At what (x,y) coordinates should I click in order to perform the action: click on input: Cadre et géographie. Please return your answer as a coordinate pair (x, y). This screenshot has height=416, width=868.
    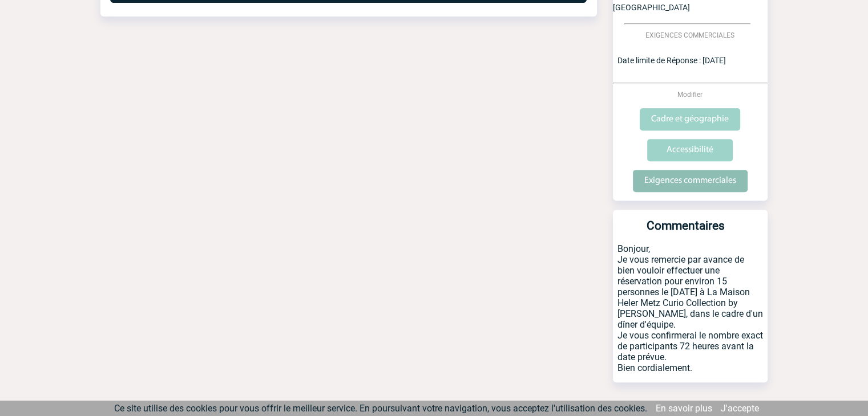
    Looking at the image, I should click on (690, 119).